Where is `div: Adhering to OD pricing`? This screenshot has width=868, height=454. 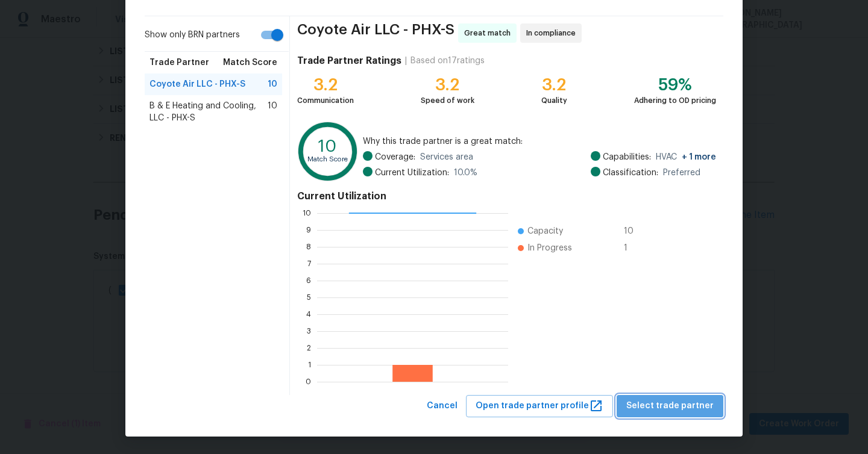
div: Adhering to OD pricing is located at coordinates (675, 100).